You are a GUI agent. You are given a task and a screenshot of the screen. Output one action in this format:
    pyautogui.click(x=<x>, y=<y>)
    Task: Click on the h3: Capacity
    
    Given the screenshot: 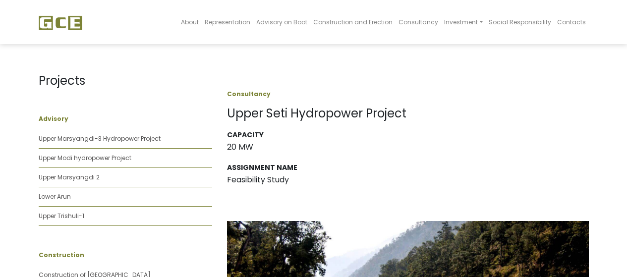 What is the action you would take?
    pyautogui.click(x=408, y=135)
    